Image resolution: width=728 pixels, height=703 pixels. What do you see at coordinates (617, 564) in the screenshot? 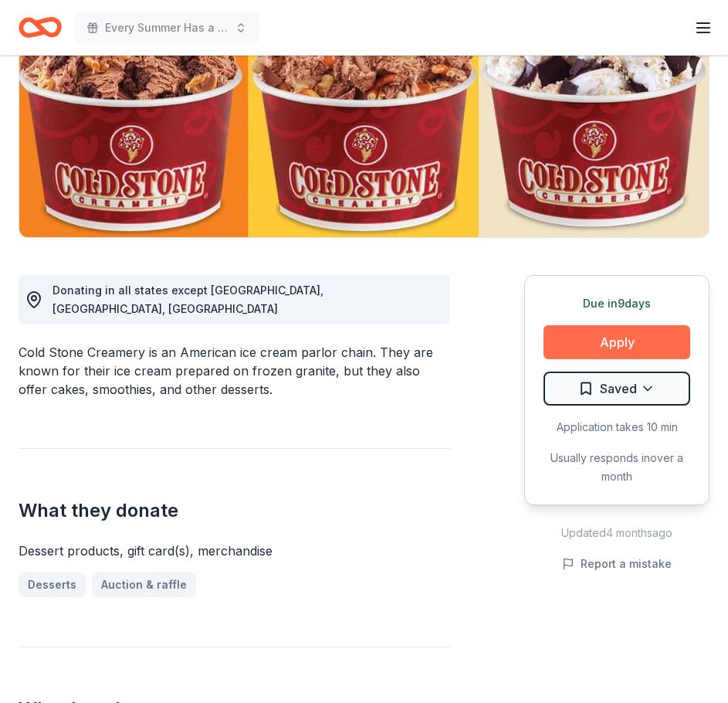
I see `button: Report a mistake` at bounding box center [617, 564].